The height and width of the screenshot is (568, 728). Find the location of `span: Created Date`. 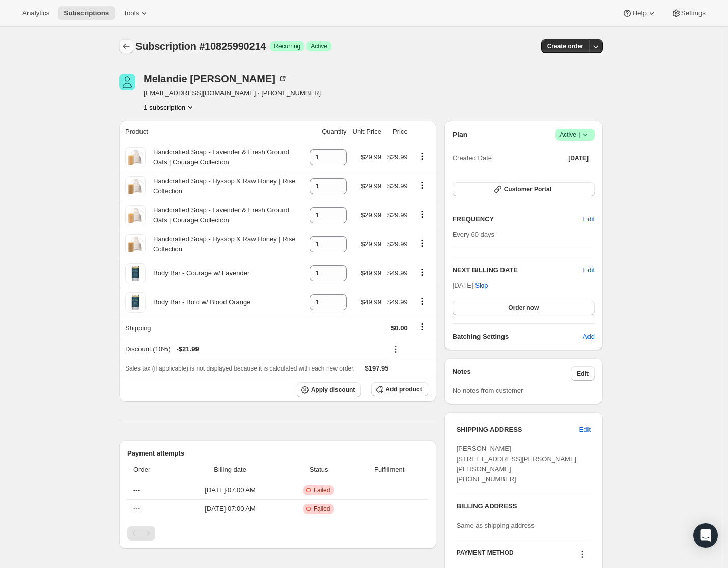

span: Created Date is located at coordinates (471, 158).